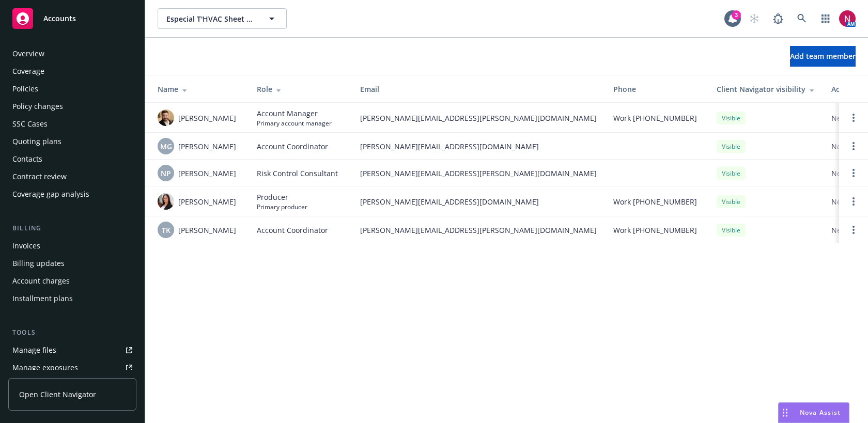 This screenshot has height=423, width=868. Describe the element at coordinates (45, 368) in the screenshot. I see `div: Manage exposures` at that location.